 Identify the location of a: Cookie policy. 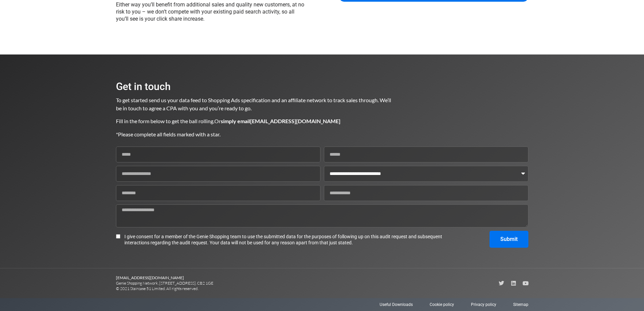
(442, 305).